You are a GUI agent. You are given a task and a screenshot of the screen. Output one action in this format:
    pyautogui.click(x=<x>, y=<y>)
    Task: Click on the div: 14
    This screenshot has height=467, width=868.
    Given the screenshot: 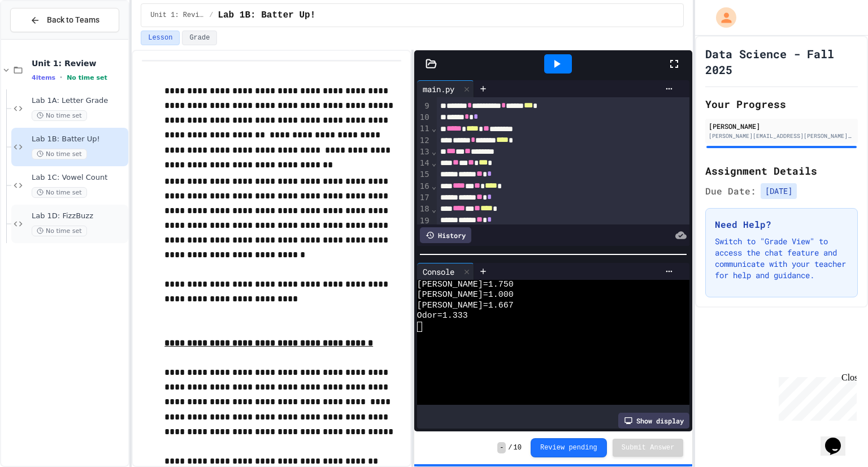 What is the action you would take?
    pyautogui.click(x=424, y=164)
    